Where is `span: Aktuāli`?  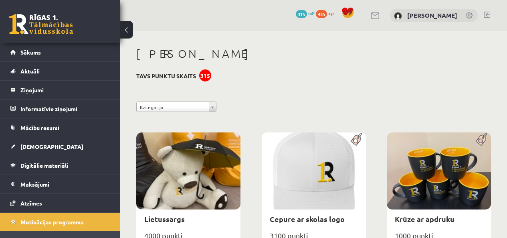 span: Aktuāli is located at coordinates (30, 71).